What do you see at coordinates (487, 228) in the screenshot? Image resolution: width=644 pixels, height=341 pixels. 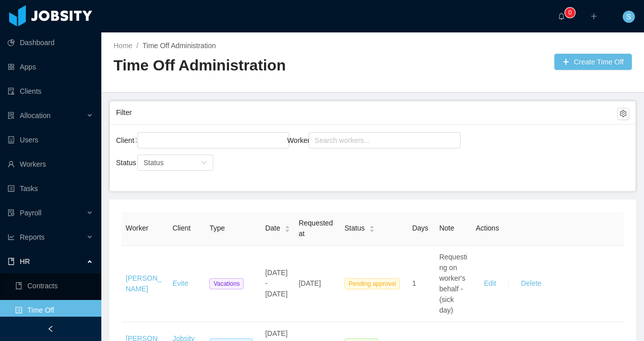 I see `span: Actions` at bounding box center [487, 228].